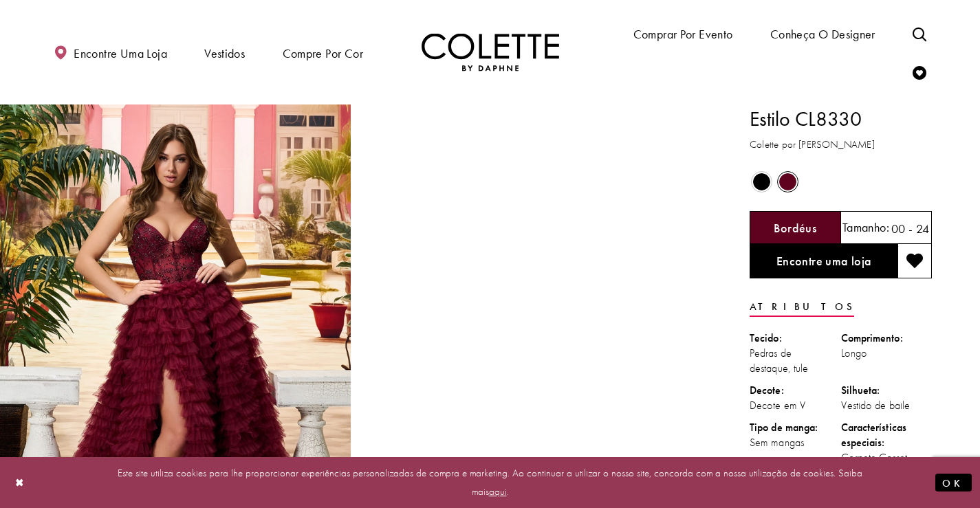  I want to click on a: Alternar pesquisa, so click(920, 33).